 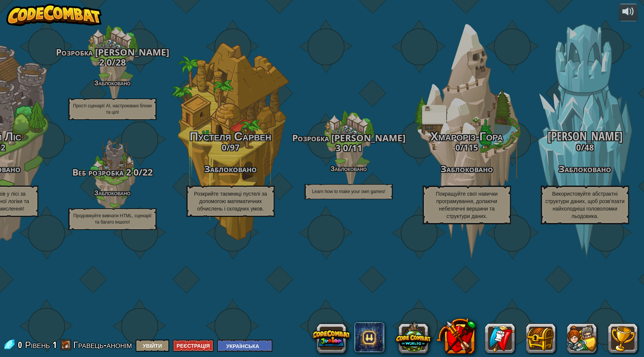 I want to click on span: Використовуйте абстрактні структури даних, щоб розв’язати найхолодніші головоломки льодовика., so click(x=585, y=205).